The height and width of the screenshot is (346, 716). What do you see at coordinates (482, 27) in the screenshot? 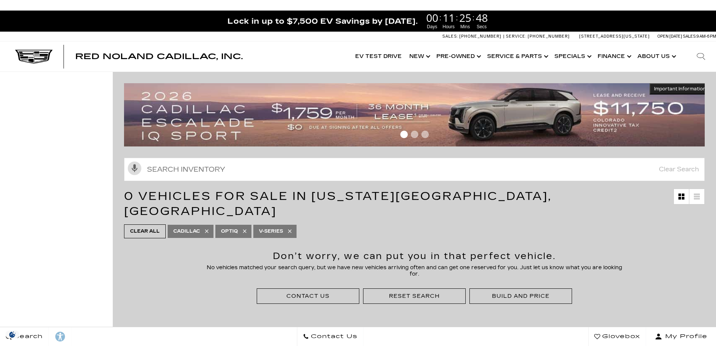
I see `span: Secs` at bounding box center [482, 27].